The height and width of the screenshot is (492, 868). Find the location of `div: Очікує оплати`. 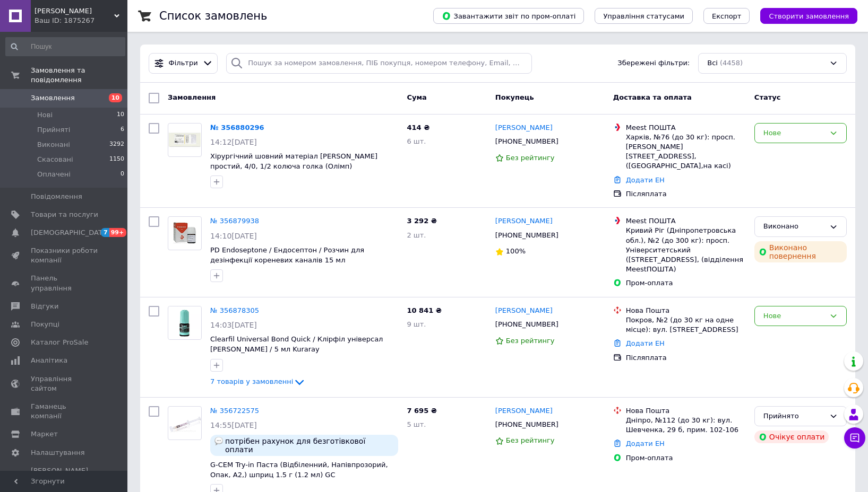

div: Очікує оплати is located at coordinates (792, 437).